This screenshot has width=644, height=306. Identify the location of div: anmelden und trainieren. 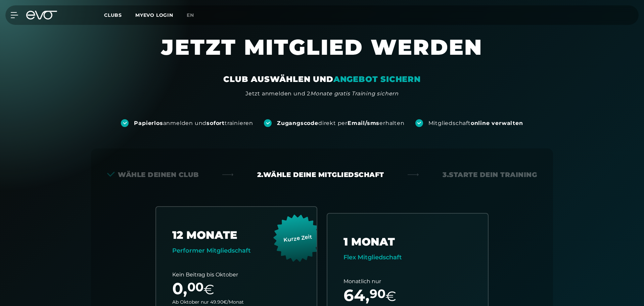
(194, 123).